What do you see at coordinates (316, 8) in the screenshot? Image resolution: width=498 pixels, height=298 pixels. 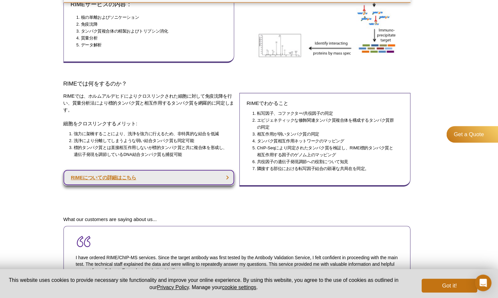 I see `a: 資料` at bounding box center [316, 8].